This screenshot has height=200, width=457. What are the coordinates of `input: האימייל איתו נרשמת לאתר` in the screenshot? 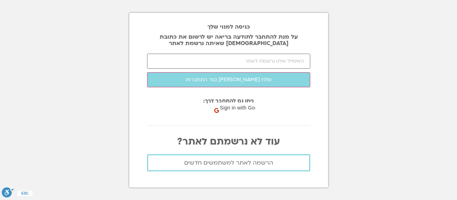 It's located at (229, 61).